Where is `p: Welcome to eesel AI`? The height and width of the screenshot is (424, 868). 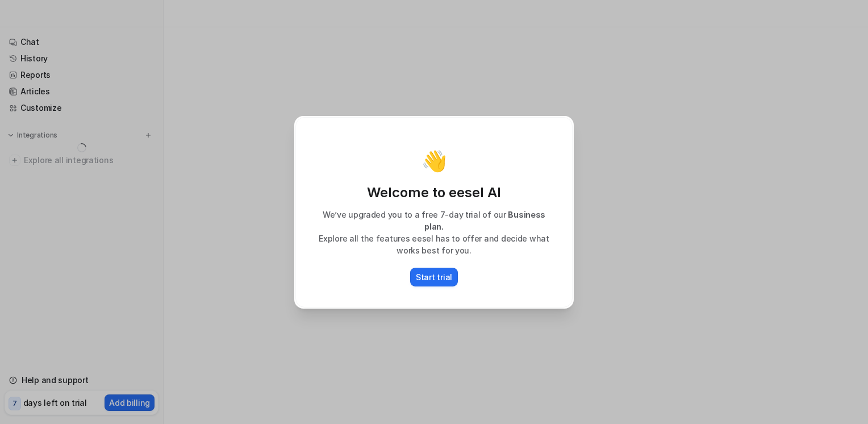
p: Welcome to eesel AI is located at coordinates (434, 192).